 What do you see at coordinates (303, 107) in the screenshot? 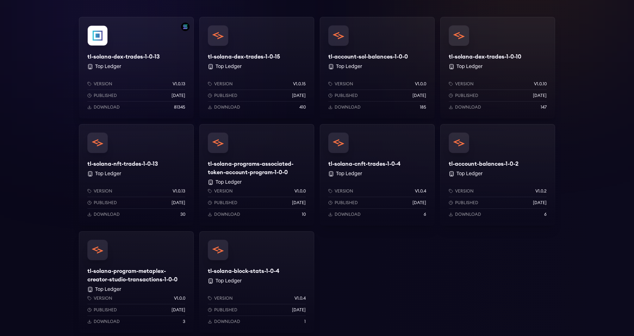
I see `p: 410` at bounding box center [303, 107].